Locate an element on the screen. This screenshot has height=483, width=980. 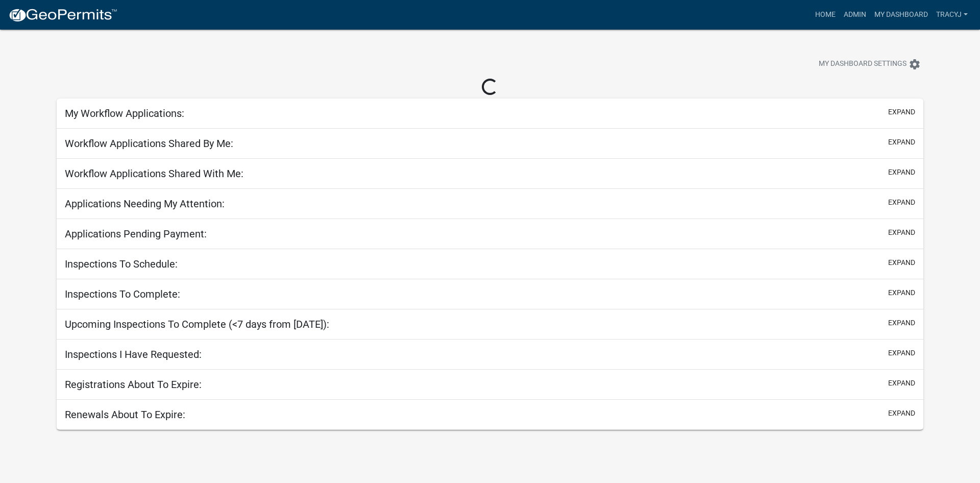
a: TracyJ is located at coordinates (951, 15).